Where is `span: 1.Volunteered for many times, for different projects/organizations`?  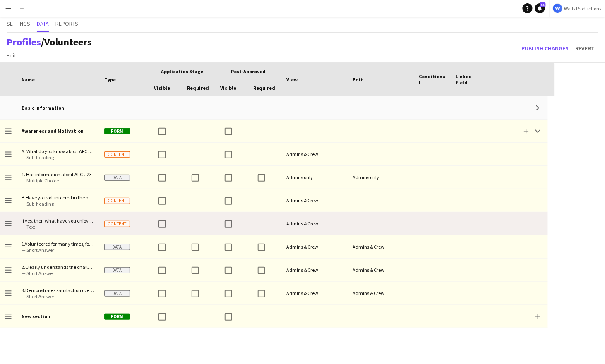
span: 1.Volunteered for many times, for different projects/organizations is located at coordinates (58, 244).